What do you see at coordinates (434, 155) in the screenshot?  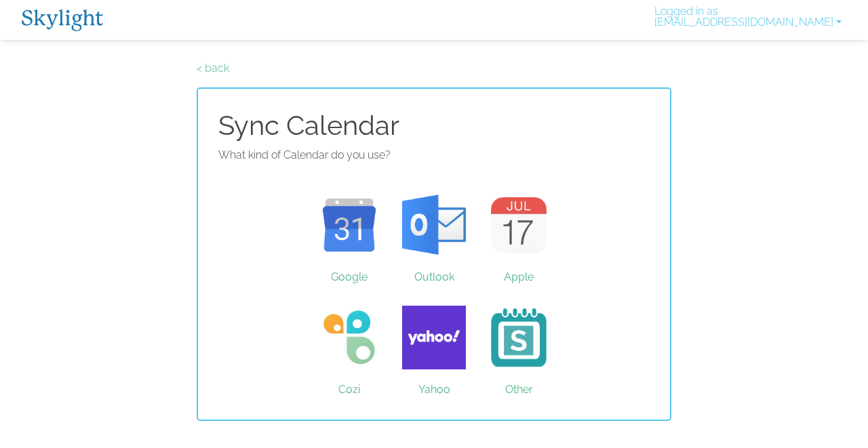 I see `p: What kind of Calendar do you use?` at bounding box center [434, 155].